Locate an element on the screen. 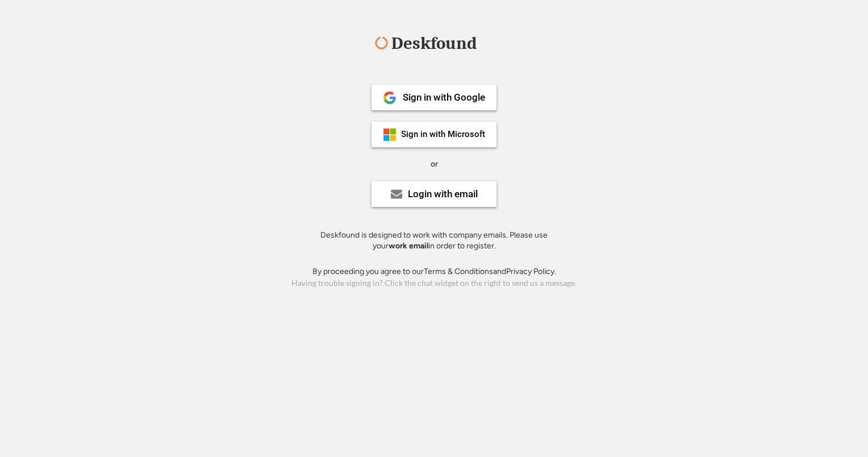 The height and width of the screenshot is (457, 868). div: Deskfound is located at coordinates (434, 43).